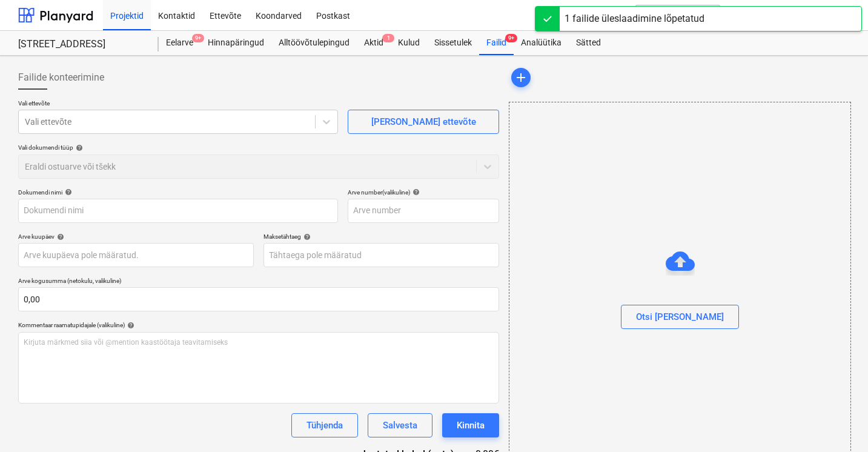 This screenshot has height=452, width=868. What do you see at coordinates (259, 300) in the screenshot?
I see `input: Arve kogusumma (netokulu, valikuline)` at bounding box center [259, 300].